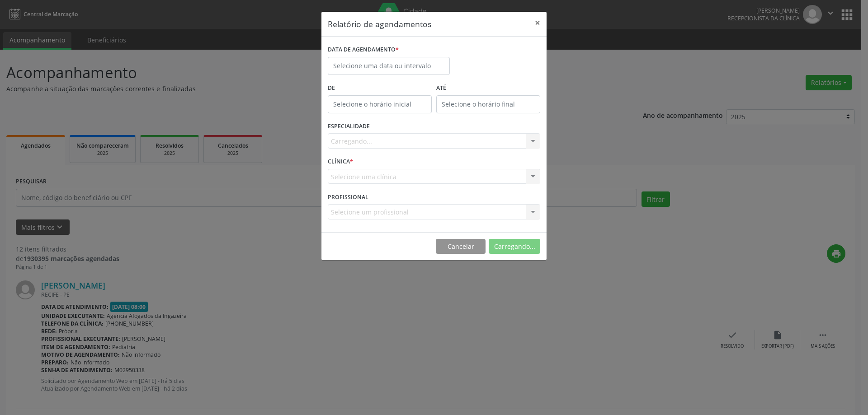 Image resolution: width=868 pixels, height=415 pixels. Describe the element at coordinates (380, 88) in the screenshot. I see `label: De` at that location.